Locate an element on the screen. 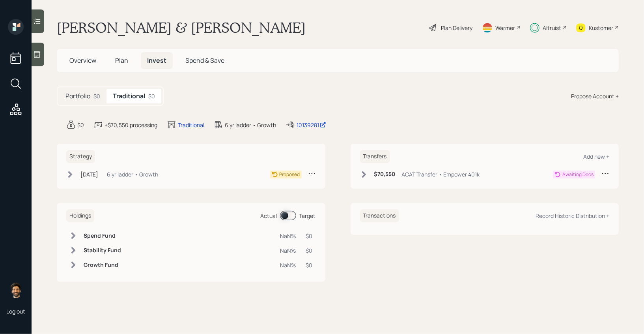 The height and width of the screenshot is (334, 644). div: Proposed is located at coordinates (290, 174).